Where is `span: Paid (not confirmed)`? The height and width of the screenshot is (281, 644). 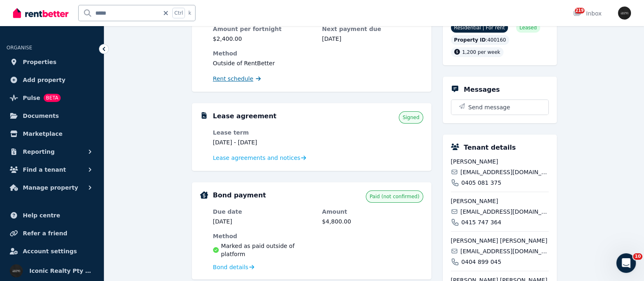 span: Paid (not confirmed) is located at coordinates (394, 197).